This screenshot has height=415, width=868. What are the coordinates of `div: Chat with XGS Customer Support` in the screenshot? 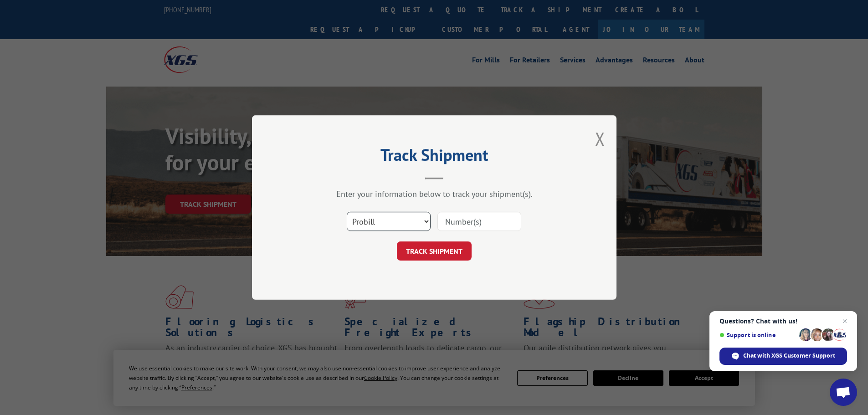 It's located at (783, 356).